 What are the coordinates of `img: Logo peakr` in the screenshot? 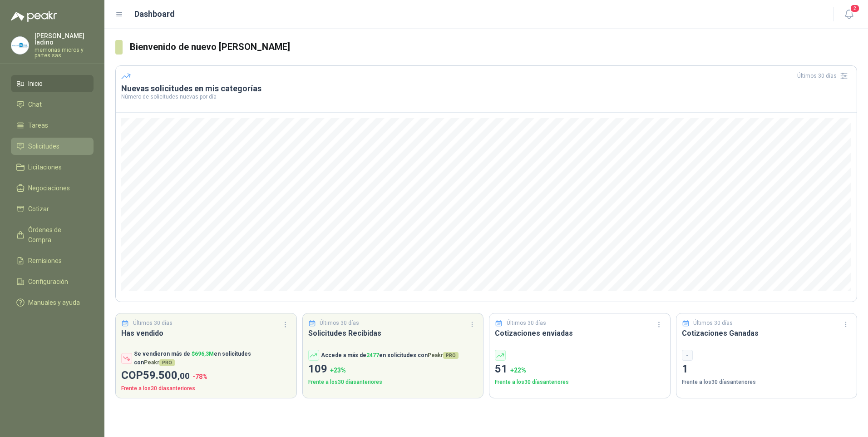 It's located at (34, 17).